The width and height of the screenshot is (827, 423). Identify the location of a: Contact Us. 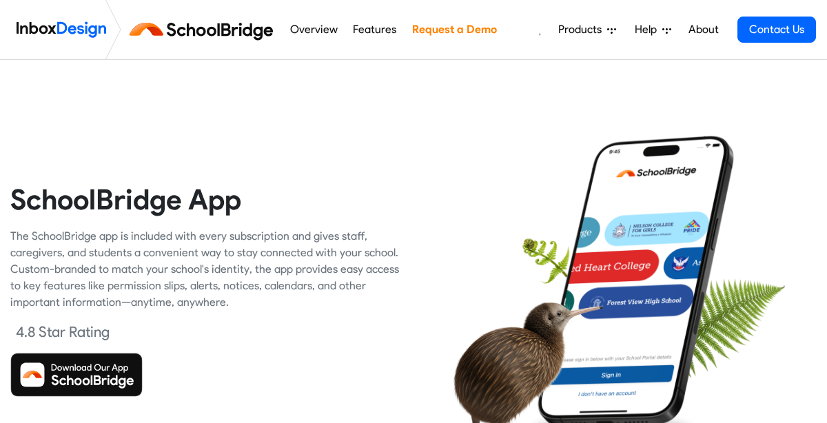
(776, 30).